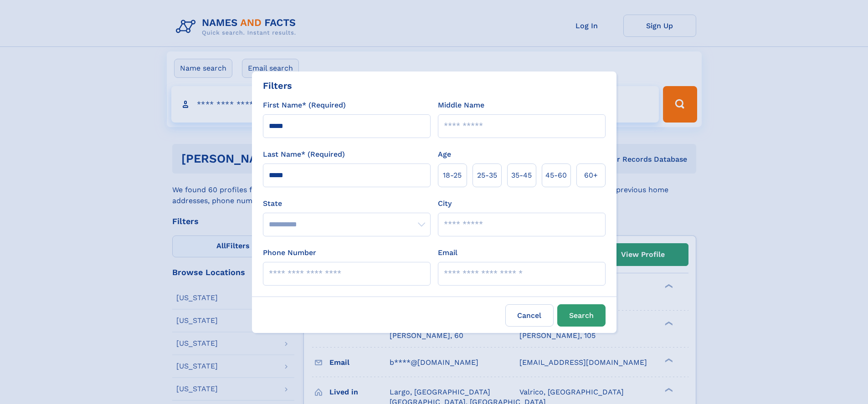 This screenshot has height=404, width=868. Describe the element at coordinates (304, 154) in the screenshot. I see `label: Last Name* (Required)` at that location.